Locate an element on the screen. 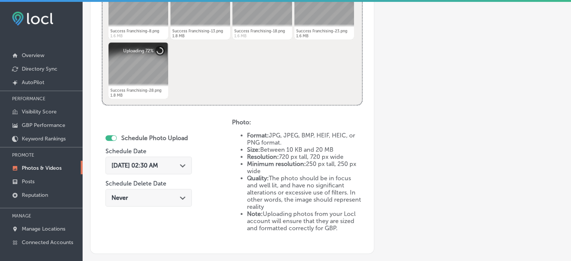  label: Schedule Photo Upload is located at coordinates (155, 138).